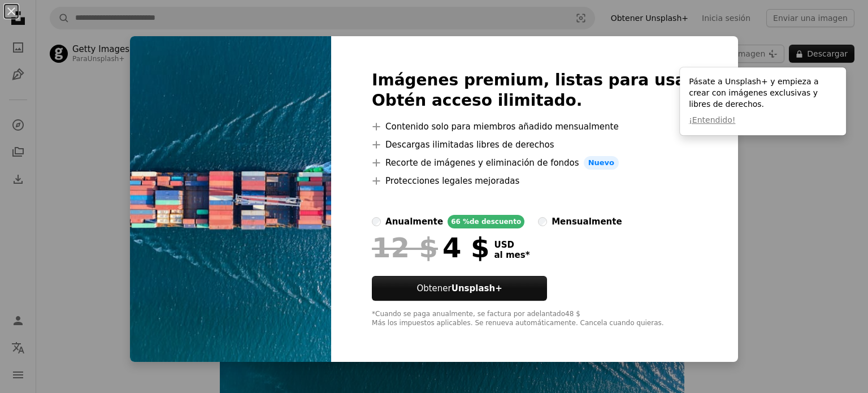 The height and width of the screenshot is (393, 868). I want to click on div: 66 % de descuento, so click(486, 222).